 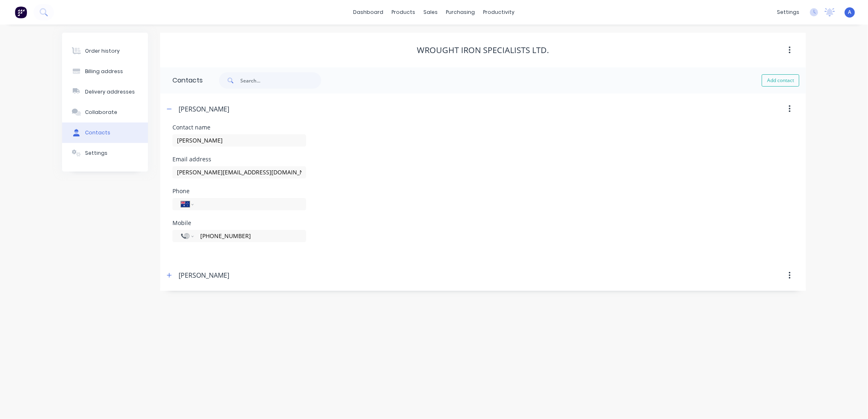 What do you see at coordinates (368, 12) in the screenshot?
I see `a: dashboard` at bounding box center [368, 12].